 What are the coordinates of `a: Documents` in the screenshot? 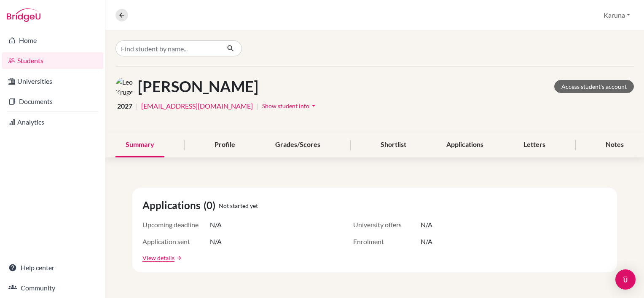 It's located at (52, 102).